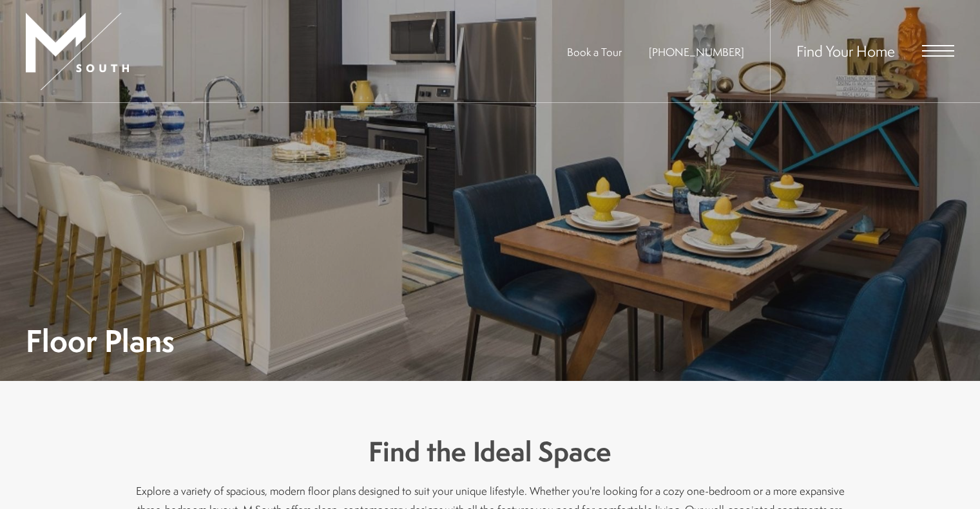  What do you see at coordinates (594, 51) in the screenshot?
I see `span: Book a Tour` at bounding box center [594, 51].